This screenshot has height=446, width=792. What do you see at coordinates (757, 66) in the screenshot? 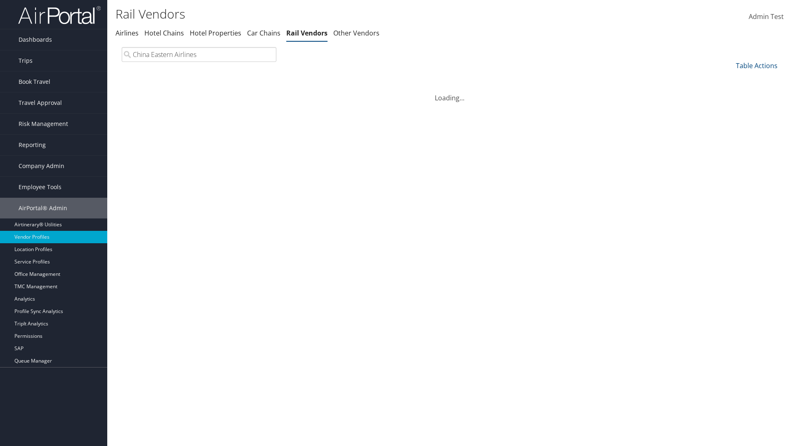
I see `a: Table Actions` at bounding box center [757, 66].